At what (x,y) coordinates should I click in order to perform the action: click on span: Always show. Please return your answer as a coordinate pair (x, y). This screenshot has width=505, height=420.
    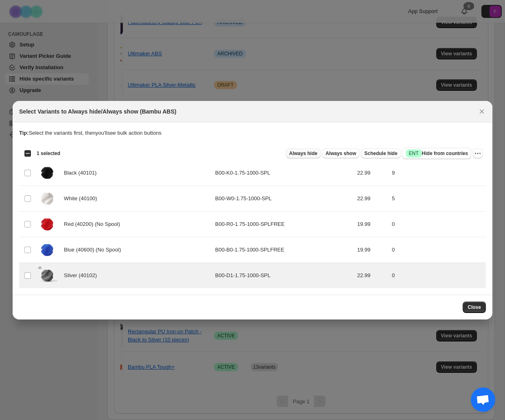
    Looking at the image, I should click on (341, 154).